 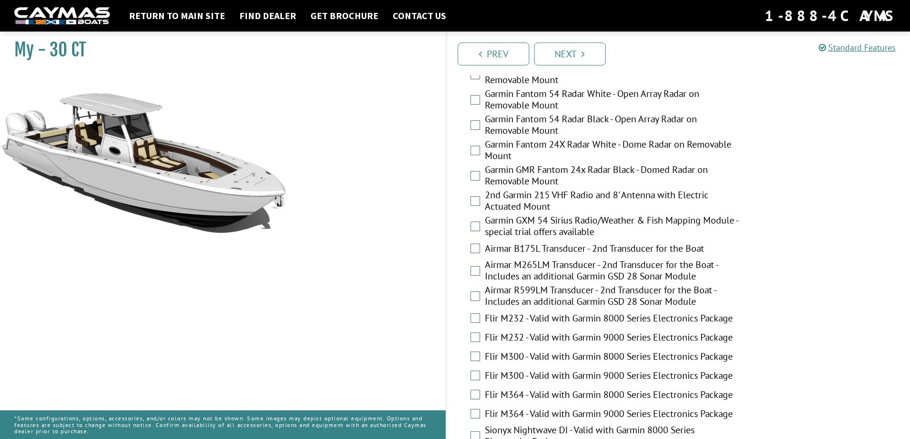 I want to click on h1: My - 30 CT, so click(x=218, y=50).